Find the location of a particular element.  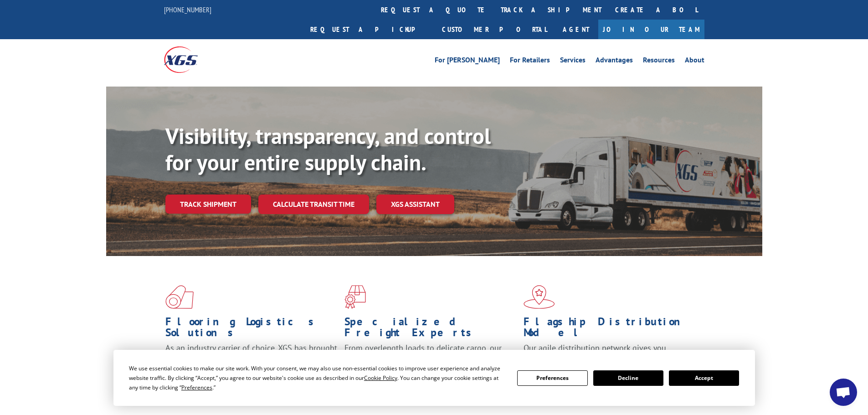

button: Decline is located at coordinates (629, 378).